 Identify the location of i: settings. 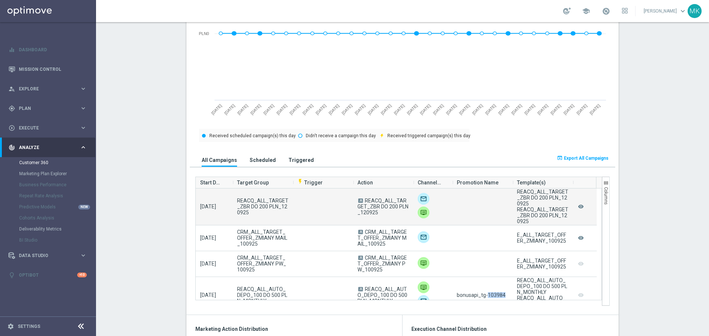
(11, 327).